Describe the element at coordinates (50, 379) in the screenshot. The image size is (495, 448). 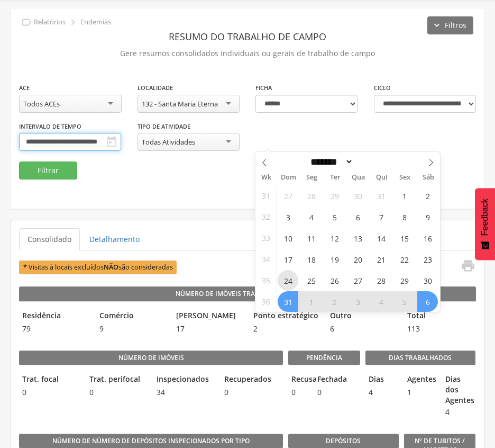
I see `legend: Trat. focal` at that location.